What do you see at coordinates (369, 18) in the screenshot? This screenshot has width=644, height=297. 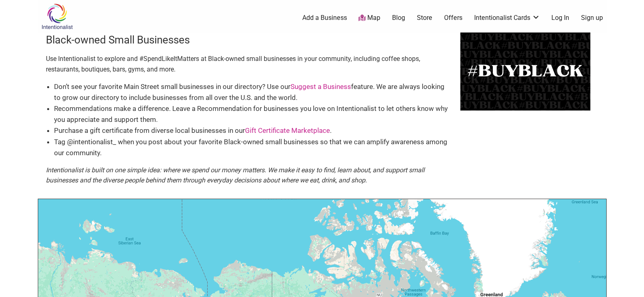 I see `a: Map` at bounding box center [369, 18].